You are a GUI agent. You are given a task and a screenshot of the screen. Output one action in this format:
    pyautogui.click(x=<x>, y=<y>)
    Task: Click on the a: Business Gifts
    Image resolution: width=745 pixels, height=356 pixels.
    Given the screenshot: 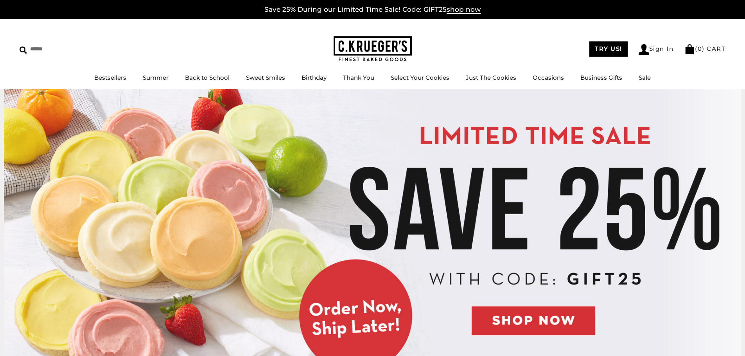 What is the action you would take?
    pyautogui.click(x=601, y=77)
    